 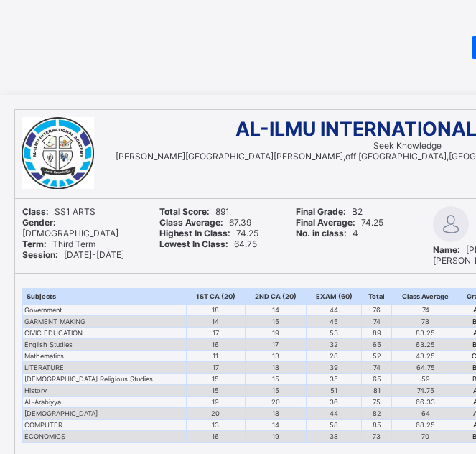 What do you see at coordinates (377, 356) in the screenshot?
I see `td: 52` at bounding box center [377, 356].